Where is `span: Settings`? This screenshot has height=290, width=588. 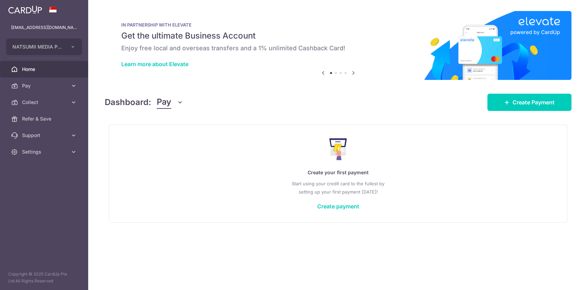
span: Settings is located at coordinates (45, 152).